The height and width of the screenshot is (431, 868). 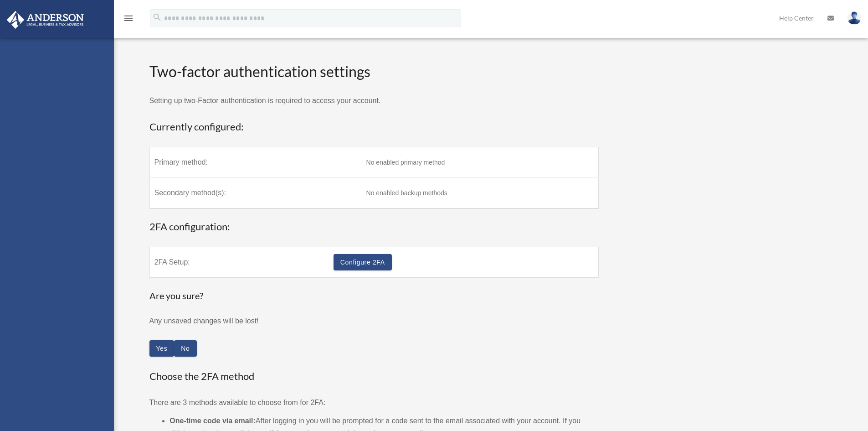 What do you see at coordinates (162, 349) in the screenshot?
I see `button: Close this dialog window and the wizard` at bounding box center [162, 349].